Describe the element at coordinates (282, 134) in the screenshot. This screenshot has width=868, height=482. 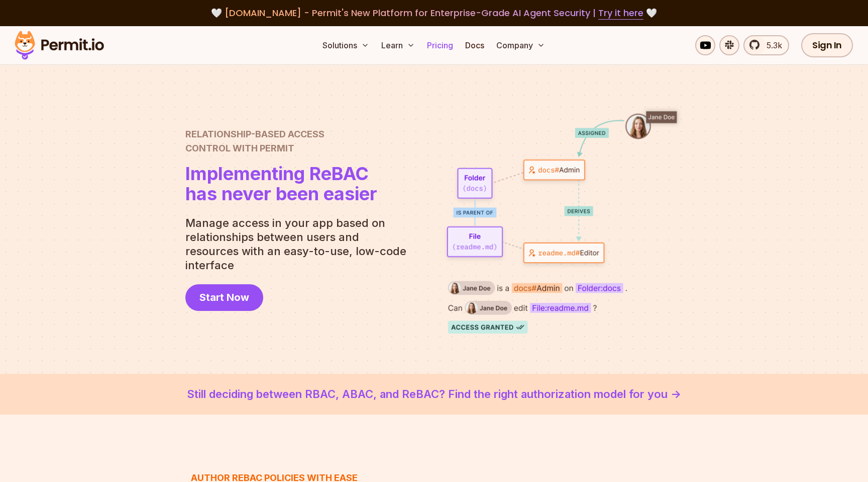
I see `span: Relationship-Based Access` at that location.